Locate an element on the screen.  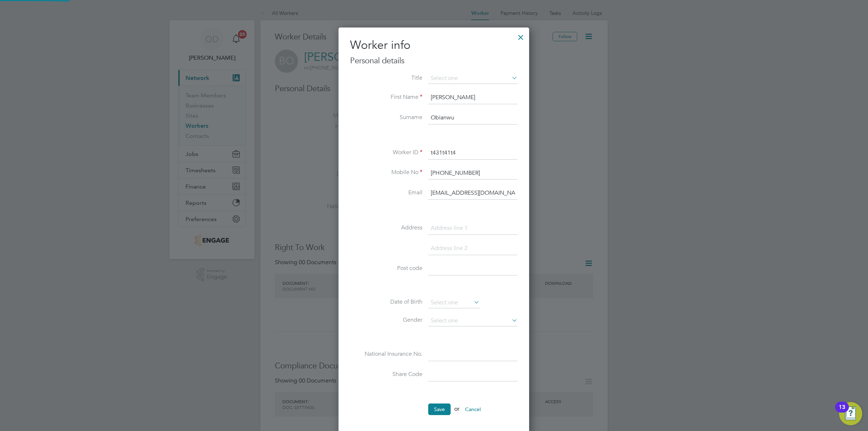
h3: Personal details is located at coordinates (433, 61).